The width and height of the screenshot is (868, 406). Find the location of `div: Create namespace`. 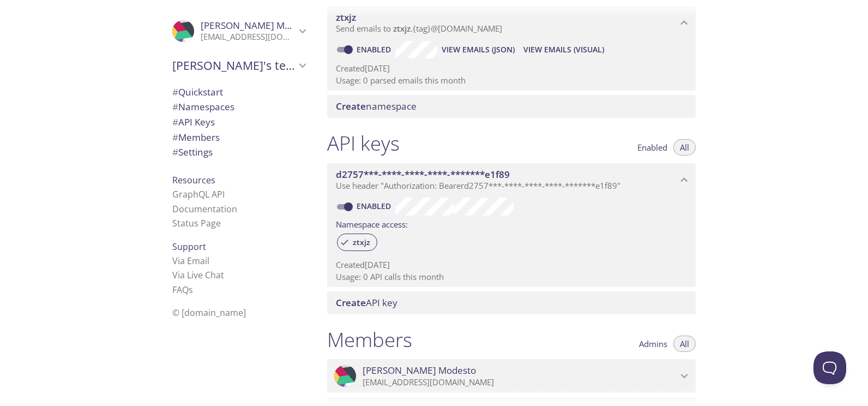

div: Create namespace is located at coordinates (512, 106).